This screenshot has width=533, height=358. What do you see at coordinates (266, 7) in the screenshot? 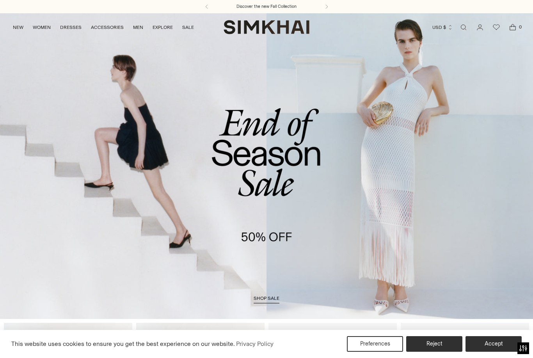
I see `h3: Discover the new Fall Collection` at bounding box center [266, 7].